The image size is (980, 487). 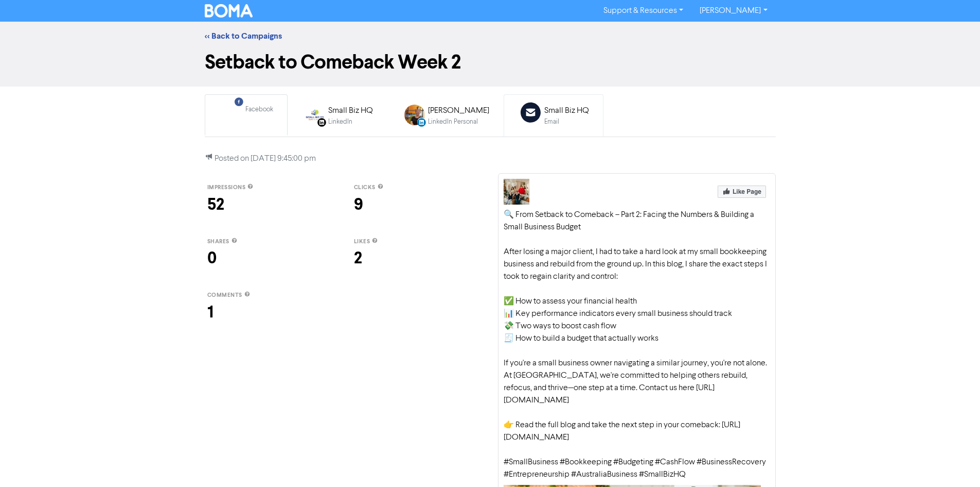 I want to click on img: BOMA Logo, so click(x=229, y=10).